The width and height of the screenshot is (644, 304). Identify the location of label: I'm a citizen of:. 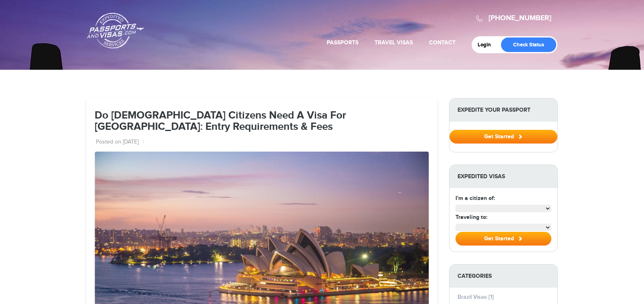
(475, 198).